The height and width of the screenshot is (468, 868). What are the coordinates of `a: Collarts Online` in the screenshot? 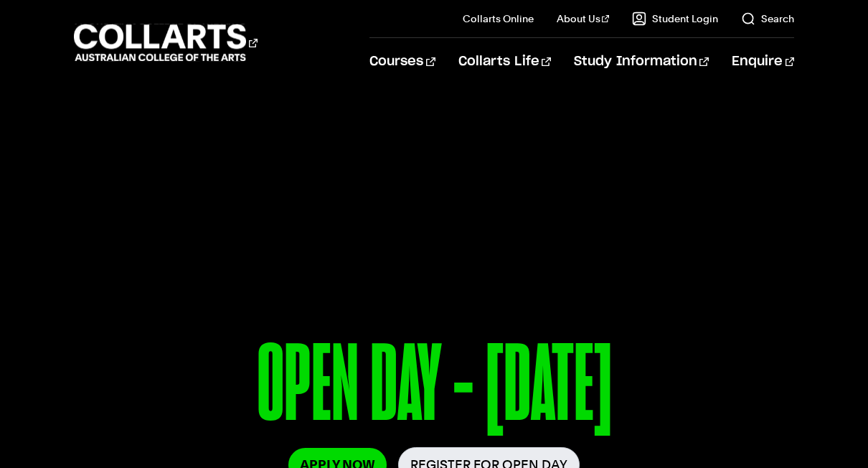 It's located at (498, 19).